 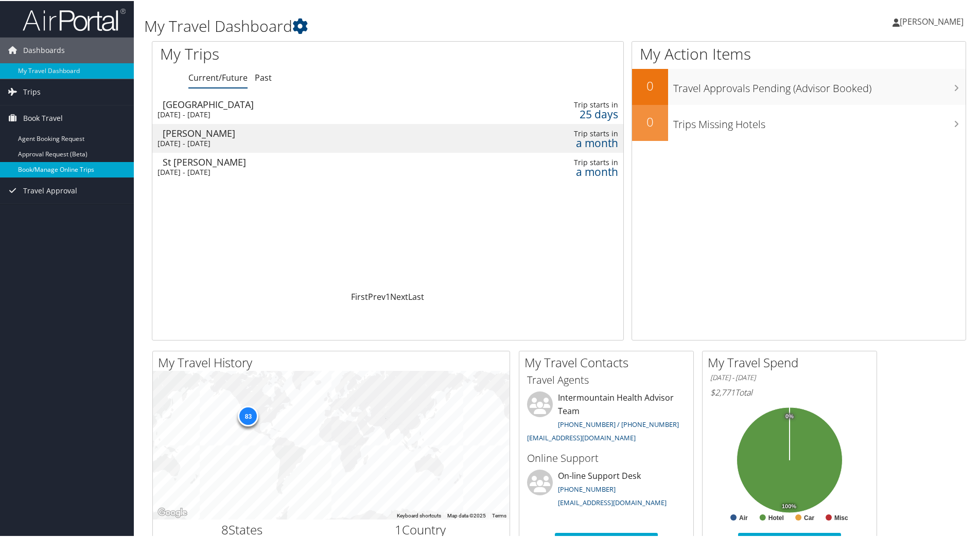 I want to click on text: Misc, so click(x=841, y=517).